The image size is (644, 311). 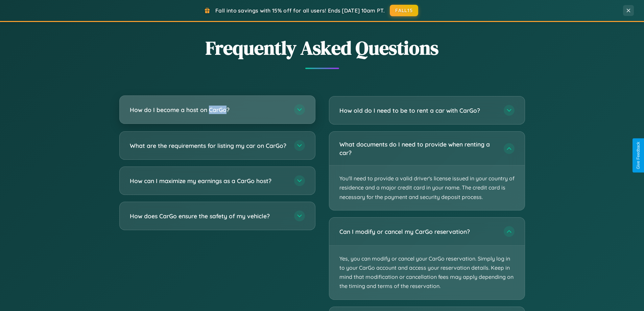 What do you see at coordinates (418, 110) in the screenshot?
I see `h3: How old do I need to be to rent a car with CarGo?` at bounding box center [418, 110].